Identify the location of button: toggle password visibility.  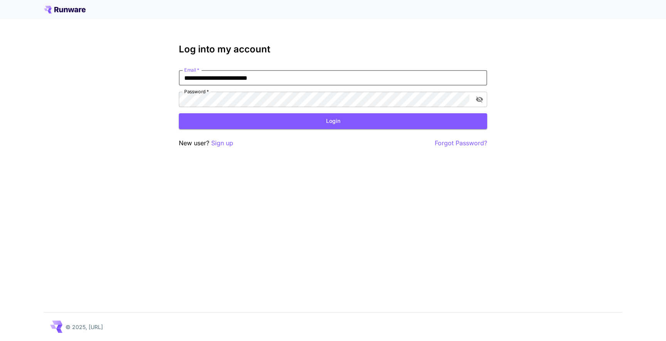
(479, 99).